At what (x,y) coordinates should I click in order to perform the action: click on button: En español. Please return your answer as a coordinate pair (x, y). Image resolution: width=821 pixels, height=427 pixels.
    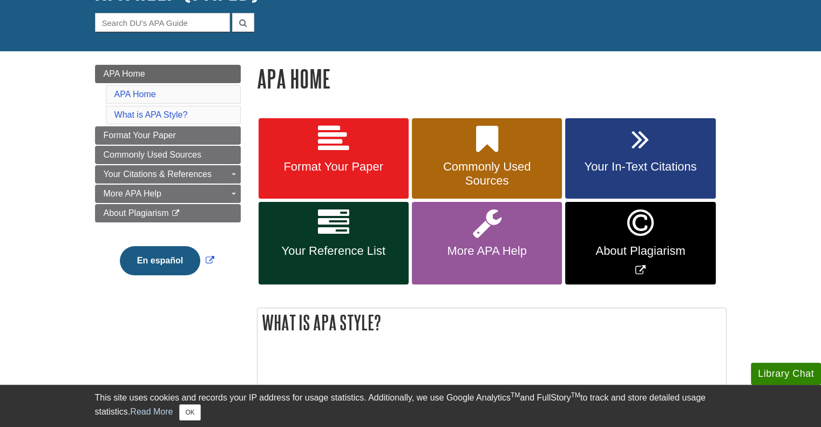
    Looking at the image, I should click on (160, 261).